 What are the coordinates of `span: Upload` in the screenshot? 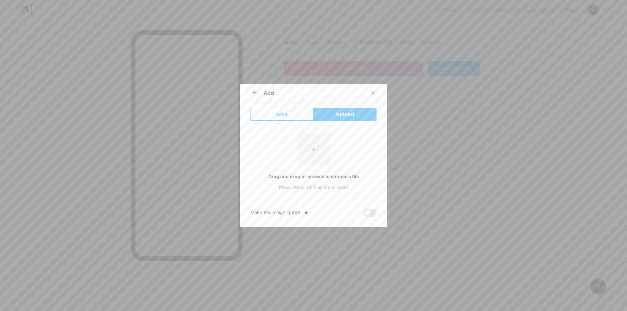 It's located at (345, 114).